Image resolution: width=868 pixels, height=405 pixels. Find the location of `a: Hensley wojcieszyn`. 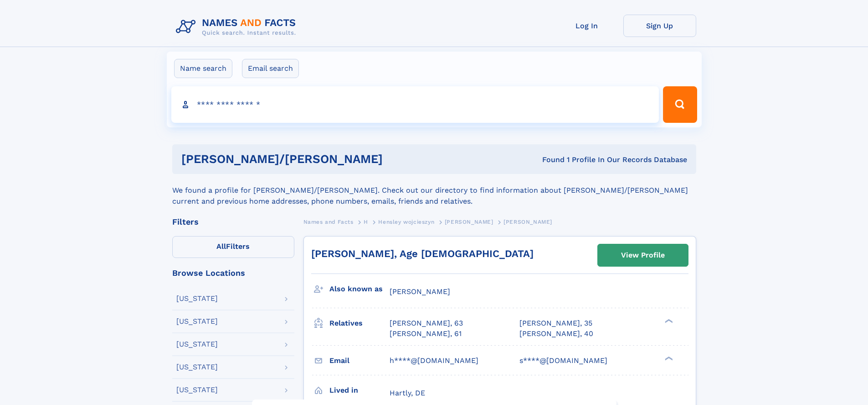

a: Hensley wojcieszyn is located at coordinates (406, 222).